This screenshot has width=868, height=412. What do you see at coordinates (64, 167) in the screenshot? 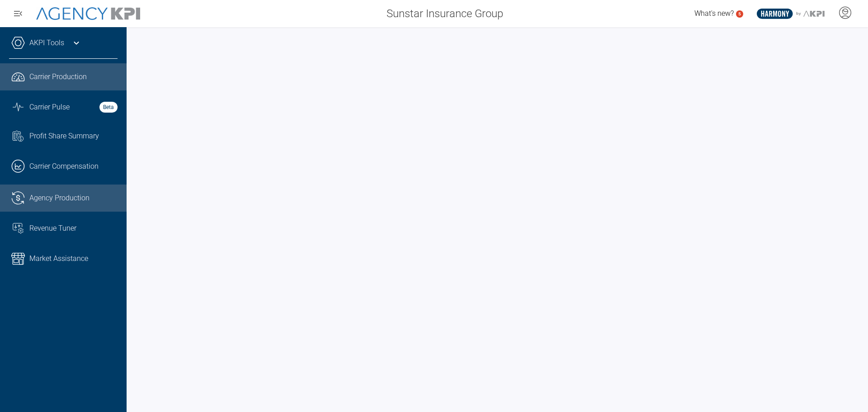
I see `span: Carrier Compensation` at bounding box center [64, 167].